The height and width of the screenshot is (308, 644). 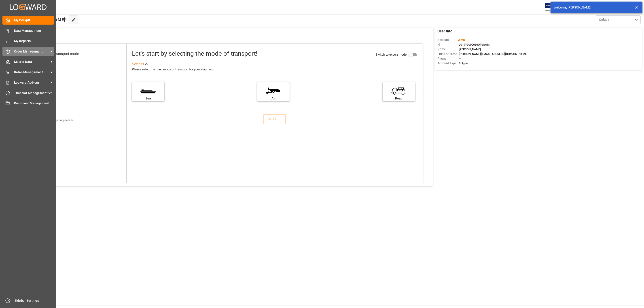 What do you see at coordinates (473, 45) in the screenshot?
I see `span: : 0019Y0000050OTgQAM` at bounding box center [473, 45].